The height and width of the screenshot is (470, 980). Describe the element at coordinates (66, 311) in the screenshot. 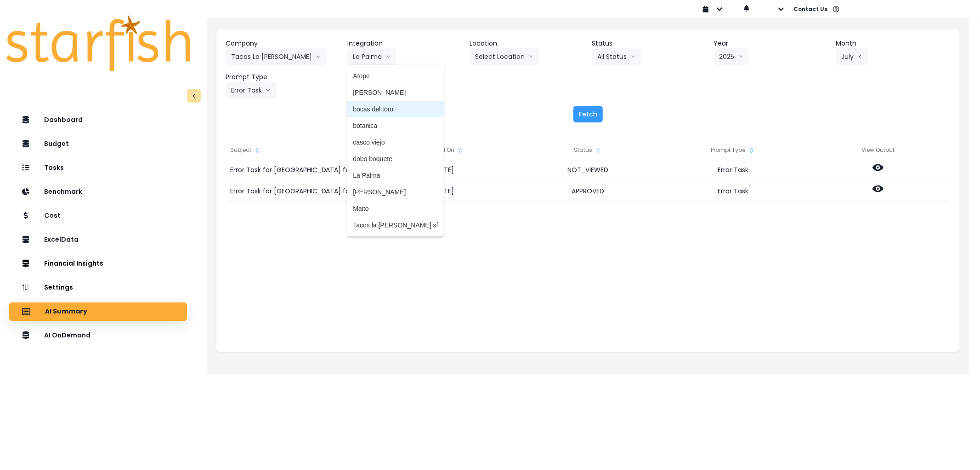

I see `p: AI Summary` at that location.